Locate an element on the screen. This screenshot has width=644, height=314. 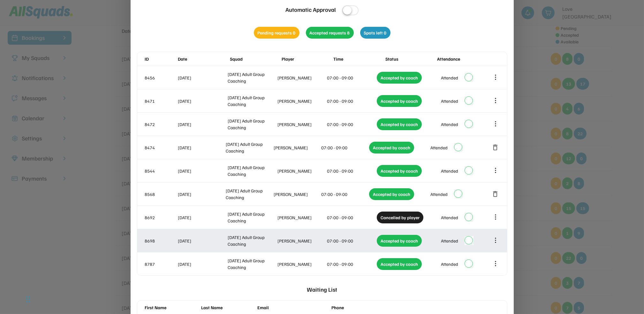
div: ID is located at coordinates (161, 59).